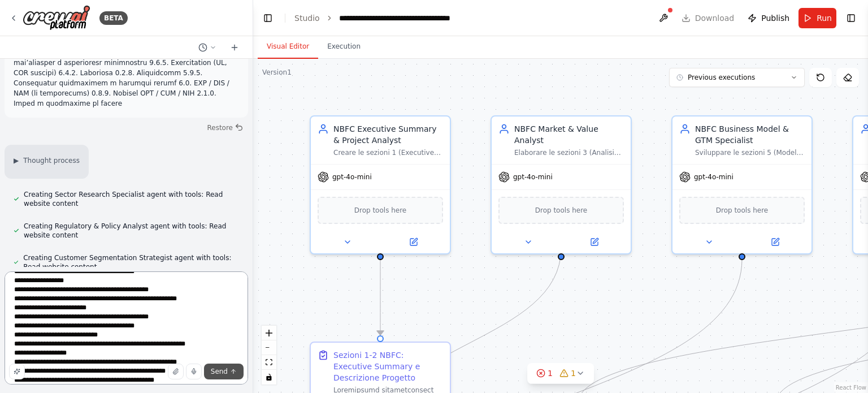 The image size is (868, 393). What do you see at coordinates (742, 185) in the screenshot?
I see `div: NBFC Business Model & GTM SpecialistSviluppare le sezioni 5 (Modello di Business) e 7 (Strategia ...` at bounding box center [742, 185].